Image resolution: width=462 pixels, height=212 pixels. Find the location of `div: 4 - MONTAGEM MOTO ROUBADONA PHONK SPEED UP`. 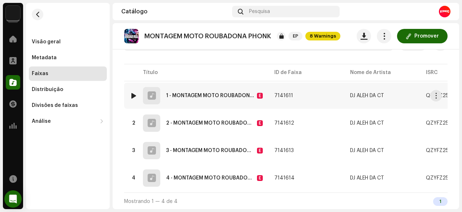

div: 4 - MONTAGEM MOTO ROUBADONA PHONK SPEED UP is located at coordinates (210, 178).